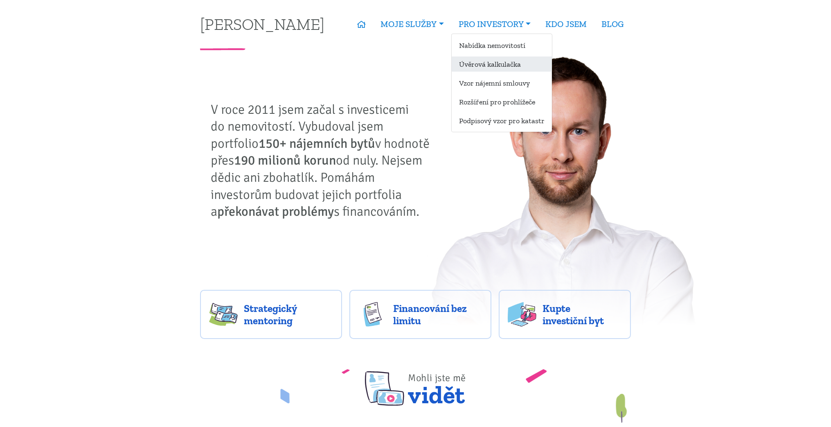  I want to click on a: Vzor nájemní smlouvy, so click(501, 83).